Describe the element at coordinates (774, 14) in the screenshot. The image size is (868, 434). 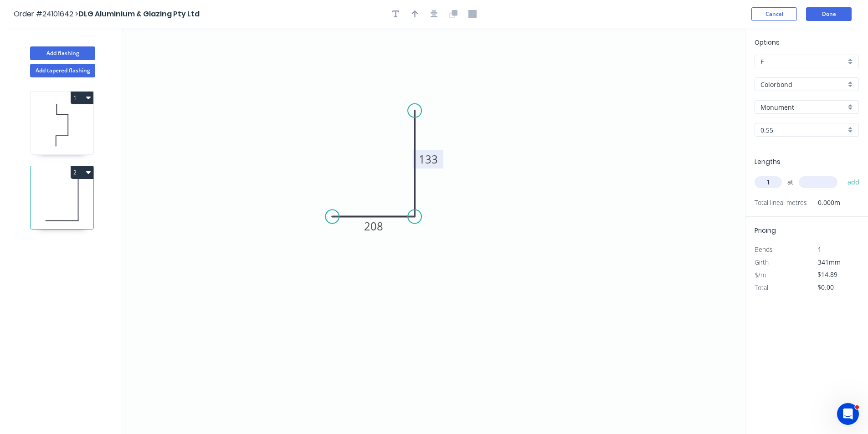
I see `button: Cancel` at that location.